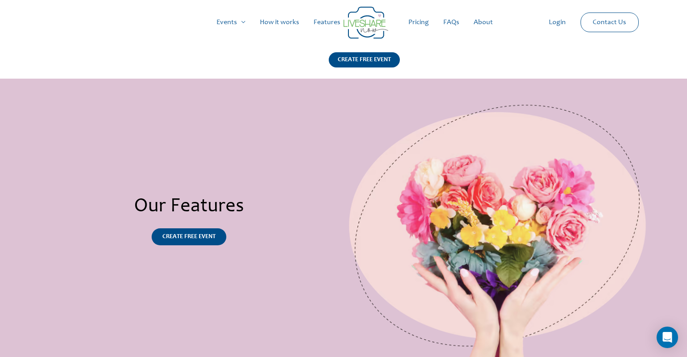 The width and height of the screenshot is (687, 357). I want to click on div: CREATE FREE EVENT, so click(364, 60).